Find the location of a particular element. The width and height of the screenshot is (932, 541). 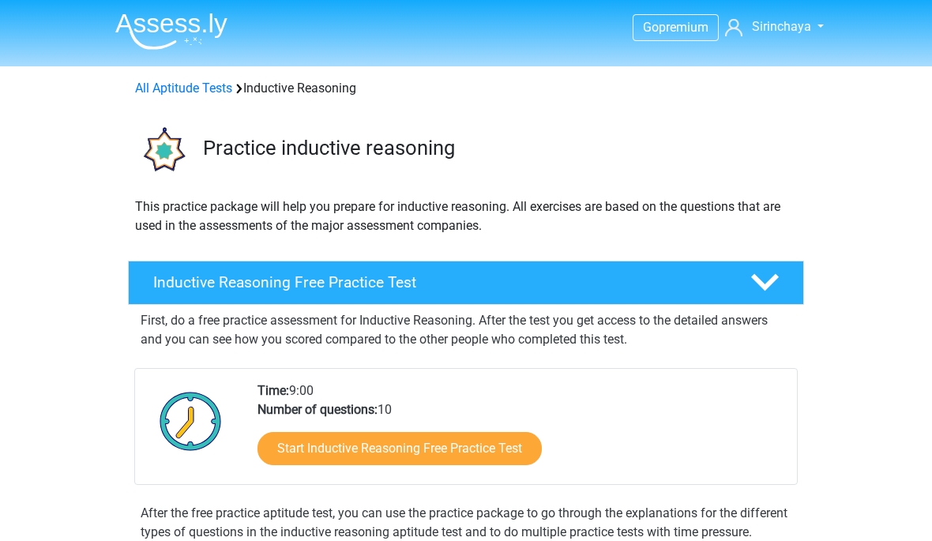

b: Time: is located at coordinates (273, 390).